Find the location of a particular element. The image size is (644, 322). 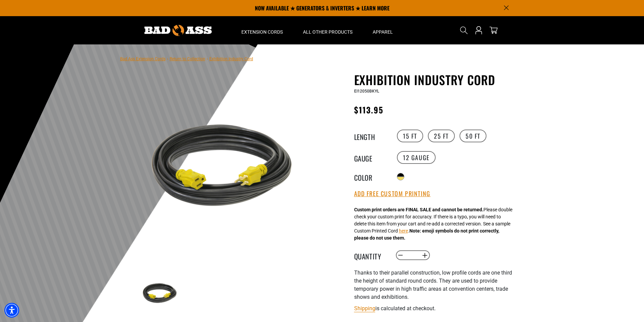

summary: Extension Cords is located at coordinates (262, 31).